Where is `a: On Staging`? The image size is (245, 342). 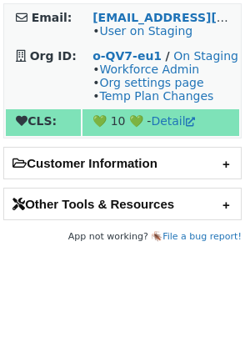
a: On Staging is located at coordinates (206, 56).